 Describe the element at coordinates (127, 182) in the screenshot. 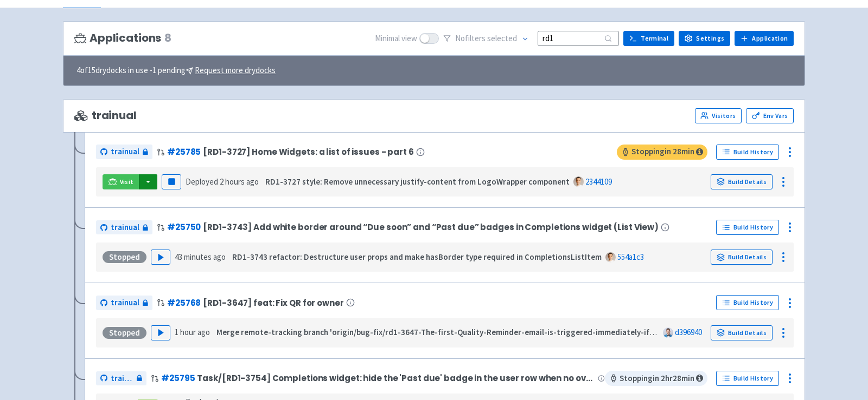

I see `span: Visit` at that location.